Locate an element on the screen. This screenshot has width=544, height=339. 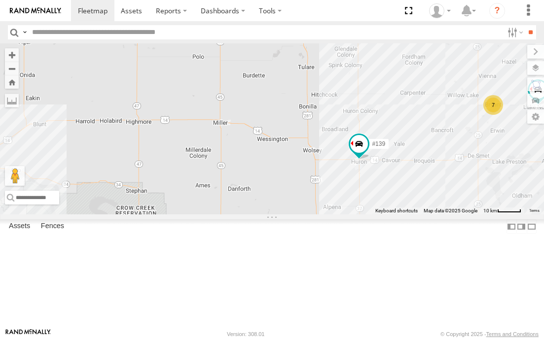
button: Zoom out is located at coordinates (12, 69).